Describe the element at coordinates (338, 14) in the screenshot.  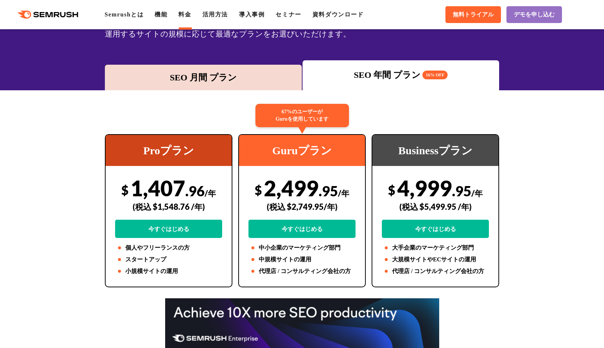
I see `a: 資料ダウンロード` at that location.